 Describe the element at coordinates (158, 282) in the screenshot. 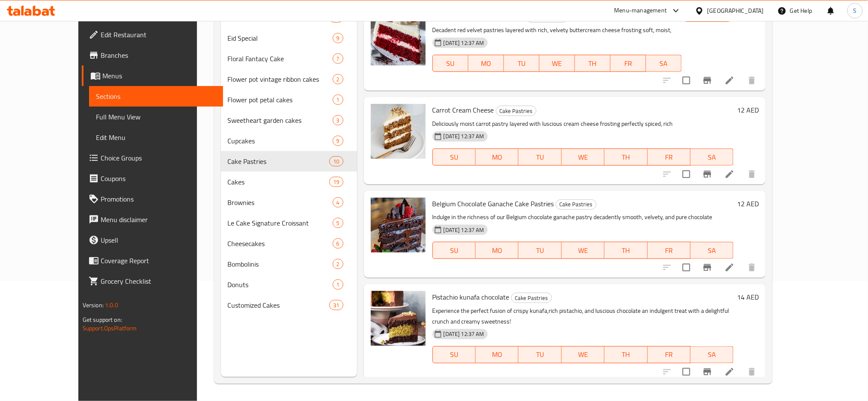

I see `span: Grocery Checklist` at that location.